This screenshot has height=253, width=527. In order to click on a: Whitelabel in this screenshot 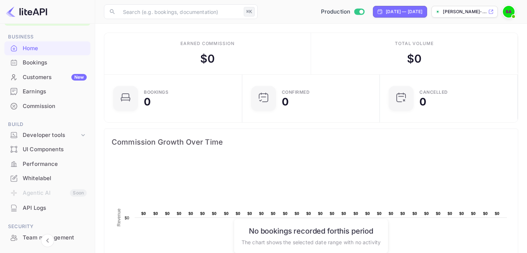, I will do `click(47, 178)`.